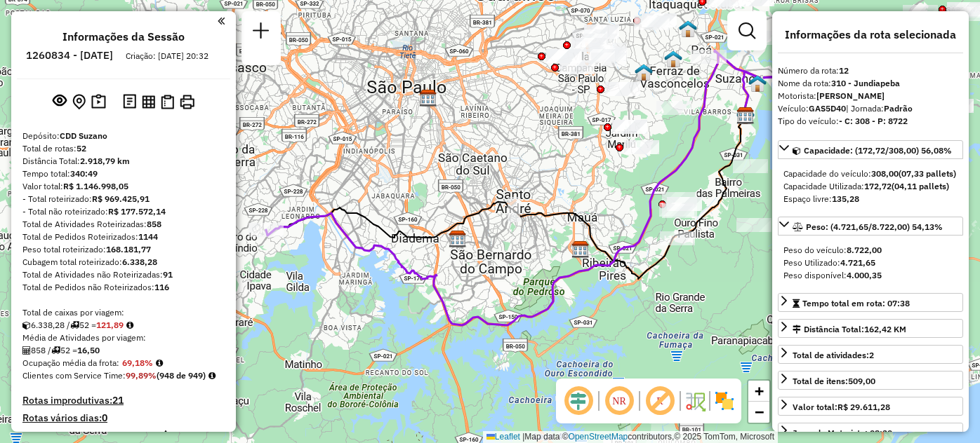 Image resolution: width=980 pixels, height=443 pixels. I want to click on div: Capacidade do veículo:, so click(871, 174).